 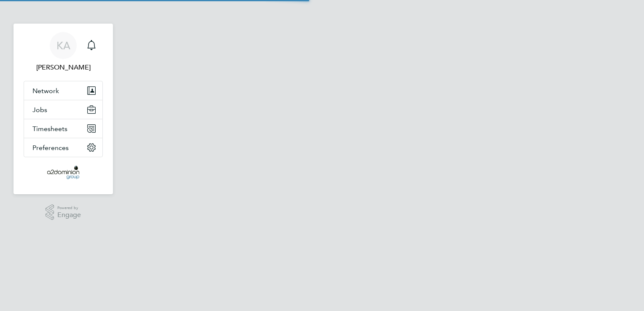 I want to click on button: Preferences, so click(x=63, y=148).